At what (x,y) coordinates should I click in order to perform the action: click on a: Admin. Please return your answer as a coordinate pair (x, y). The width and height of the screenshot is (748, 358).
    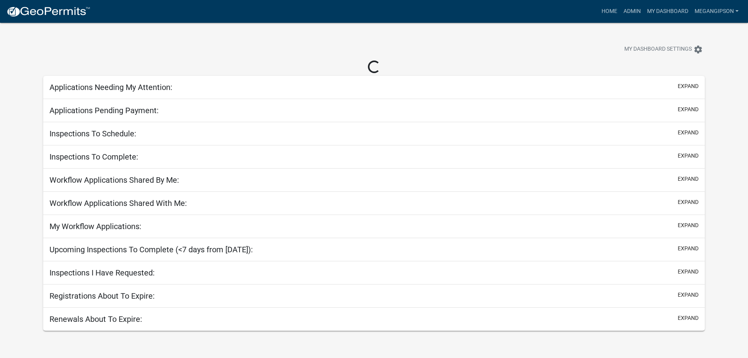
    Looking at the image, I should click on (632, 11).